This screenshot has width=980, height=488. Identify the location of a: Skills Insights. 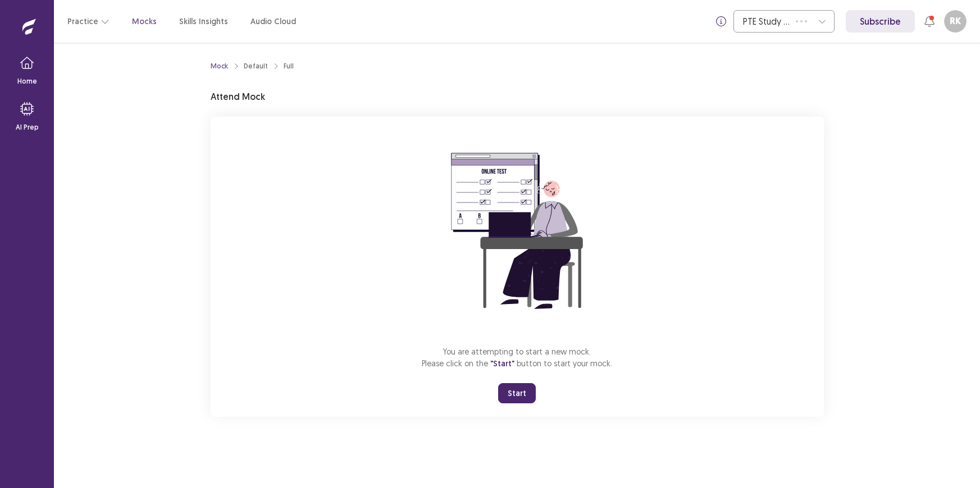
(204, 21).